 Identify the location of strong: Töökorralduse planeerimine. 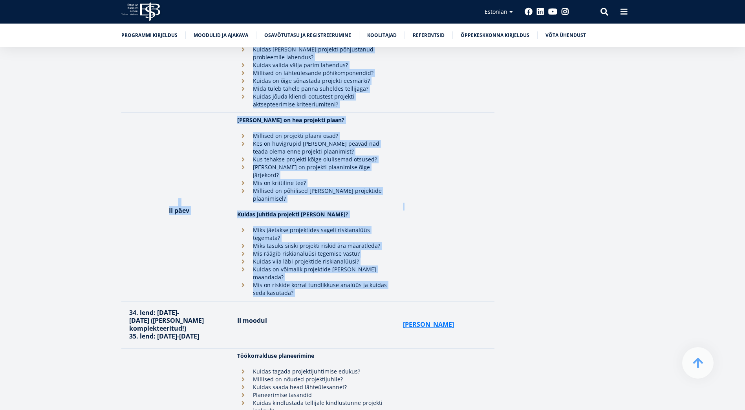
(276, 355).